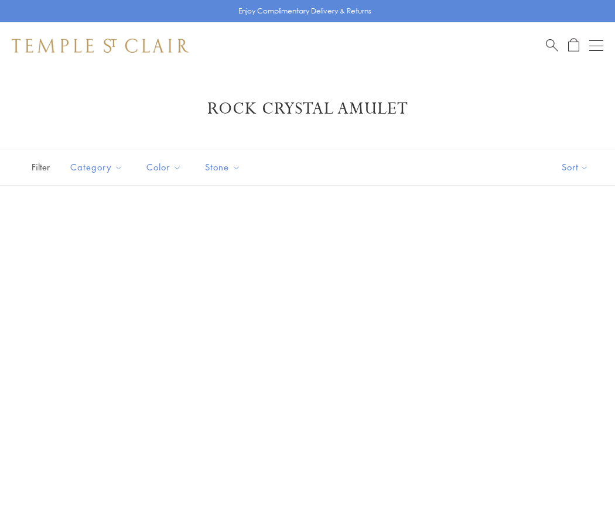  Describe the element at coordinates (575, 167) in the screenshot. I see `button: Show sort by` at that location.